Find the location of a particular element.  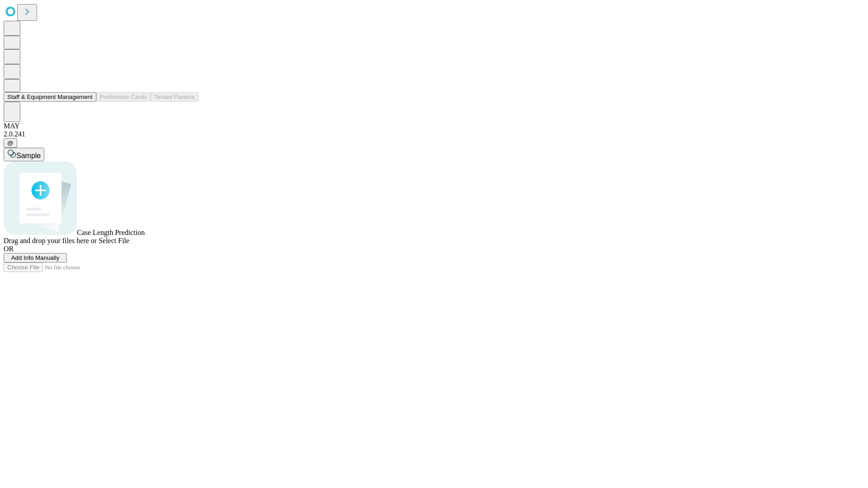

span: Drag and drop your files here or is located at coordinates (50, 240).